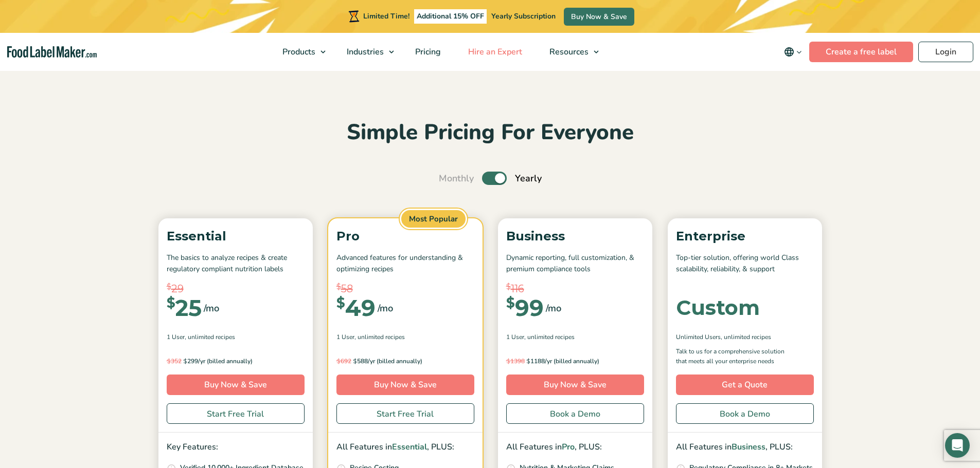  What do you see at coordinates (575, 361) in the screenshot?
I see `p: 1188/yr (billed annually)` at bounding box center [575, 361].